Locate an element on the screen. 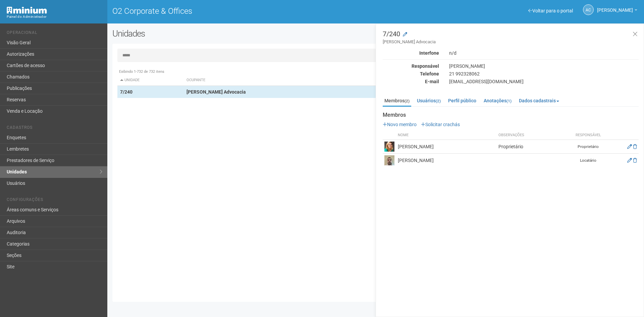 This screenshot has width=644, height=317. a: AC is located at coordinates (588, 10).